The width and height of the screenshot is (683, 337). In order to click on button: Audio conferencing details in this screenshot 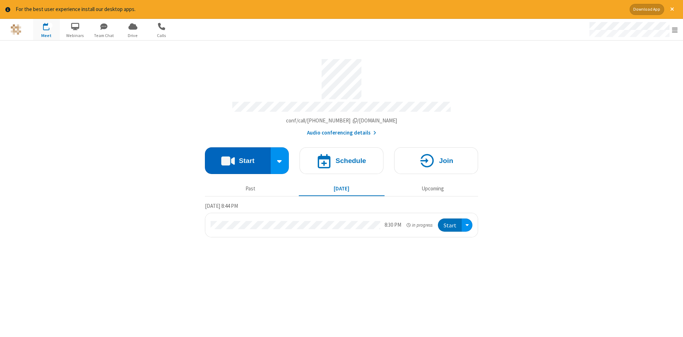, I will do `click(341, 133)`.